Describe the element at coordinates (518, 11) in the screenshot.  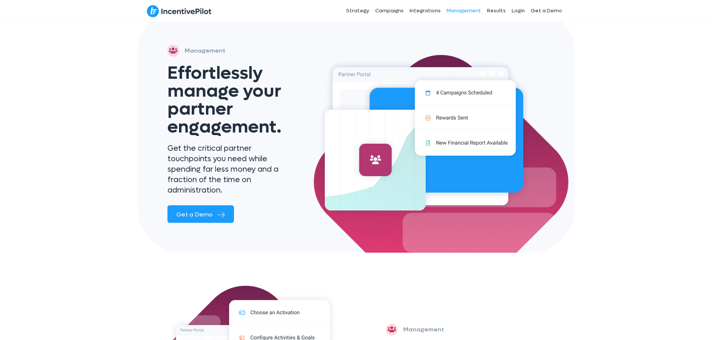
I see `a: Login` at that location.